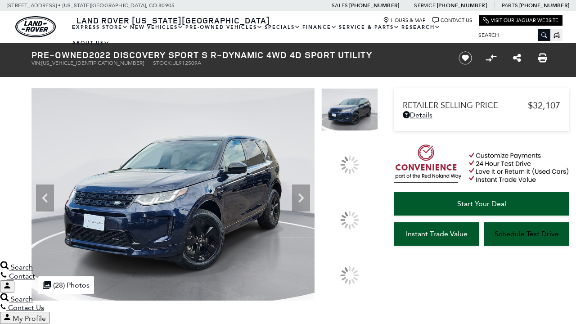 The width and height of the screenshot is (576, 324). What do you see at coordinates (271, 35) in the screenshot?
I see `nav: Main Navigation` at bounding box center [271, 35].